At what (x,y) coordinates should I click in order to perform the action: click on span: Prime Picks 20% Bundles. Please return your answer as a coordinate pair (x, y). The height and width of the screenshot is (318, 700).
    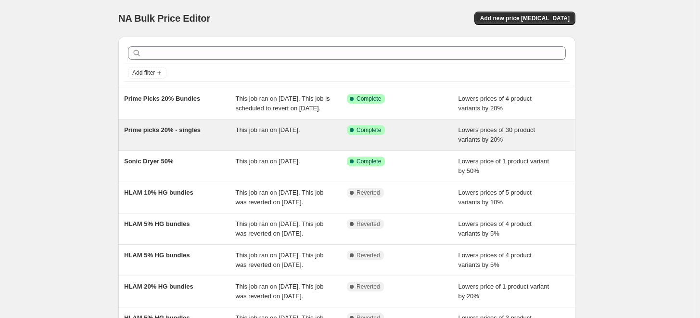
    Looking at the image, I should click on (162, 98).